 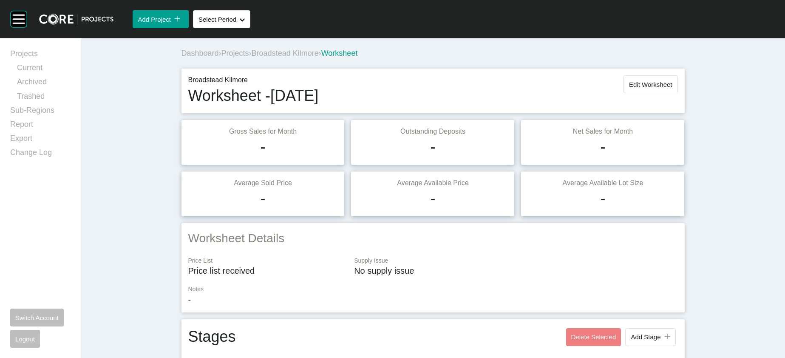 What do you see at coordinates (44, 69) in the screenshot?
I see `a: Current` at bounding box center [44, 69].